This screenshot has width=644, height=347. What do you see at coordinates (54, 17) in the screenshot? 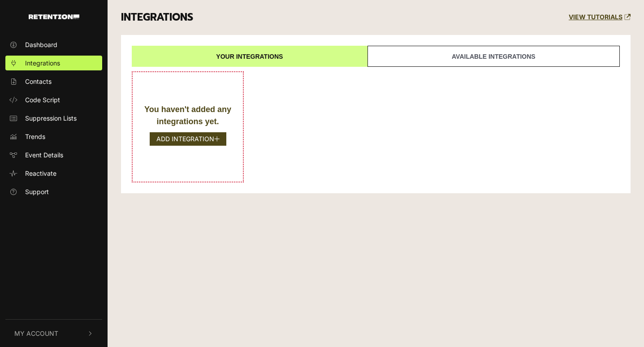
I see `img: Retention.com` at bounding box center [54, 17].